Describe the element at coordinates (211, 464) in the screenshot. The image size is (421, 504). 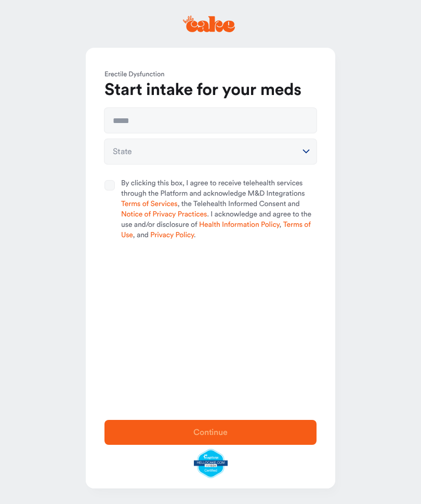
I see `img: legit-script-certified.png` at that location.